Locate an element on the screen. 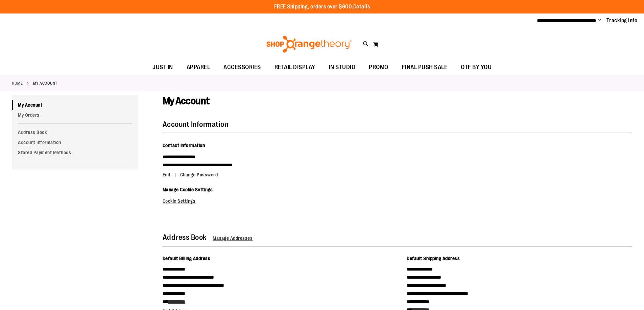  span: RETAIL DISPLAY is located at coordinates (295, 67).